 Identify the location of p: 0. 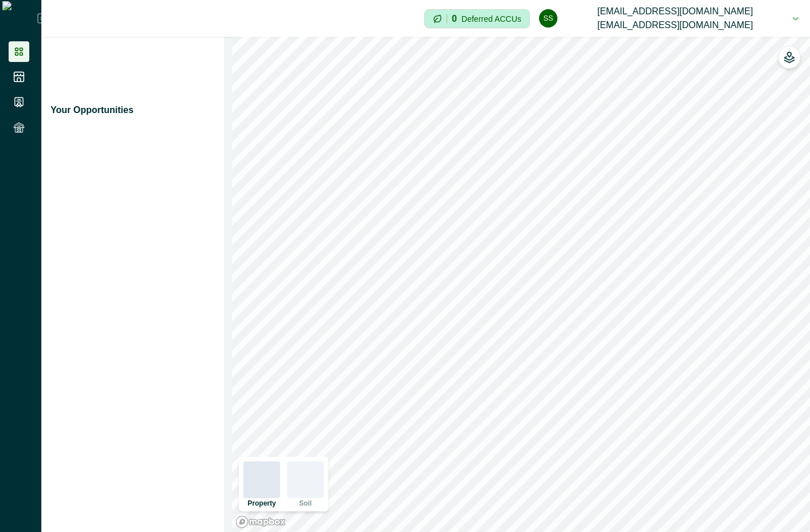
(454, 19).